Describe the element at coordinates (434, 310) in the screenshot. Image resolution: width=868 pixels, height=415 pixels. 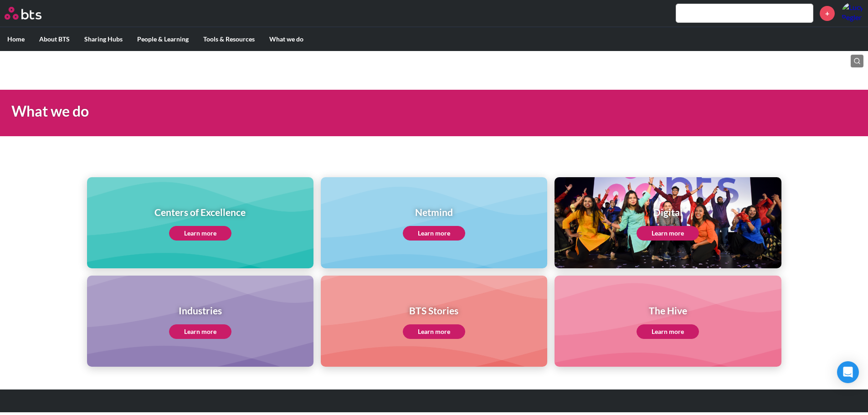
I see `h1: BTS Stories` at that location.